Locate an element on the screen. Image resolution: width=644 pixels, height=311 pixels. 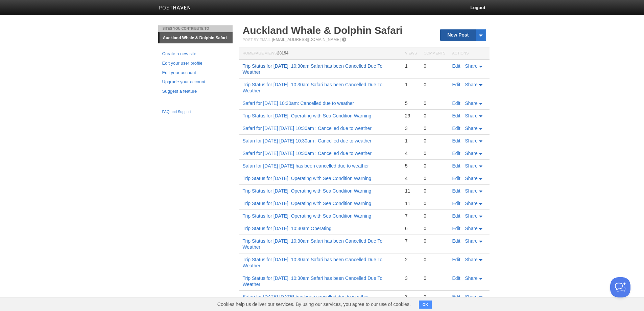
a: Upgrade your account is located at coordinates (196, 82).